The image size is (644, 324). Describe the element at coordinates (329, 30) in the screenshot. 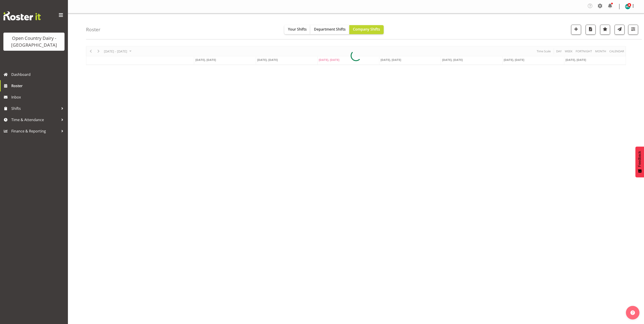

I see `button: Department Shifts` at that location.